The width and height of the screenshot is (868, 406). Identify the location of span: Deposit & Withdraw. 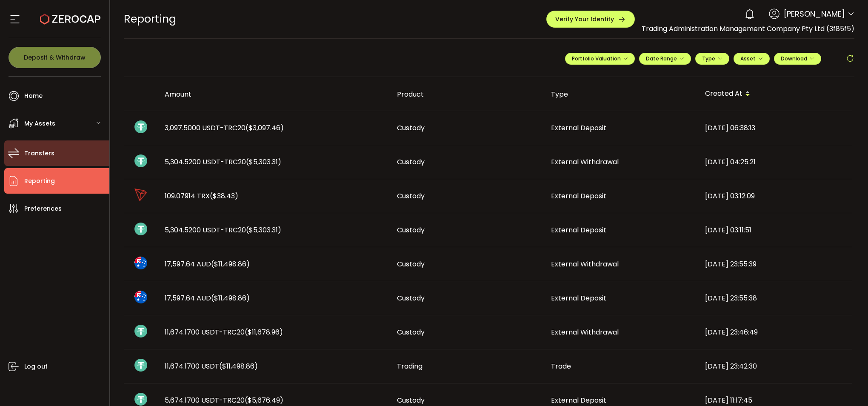
(54, 57).